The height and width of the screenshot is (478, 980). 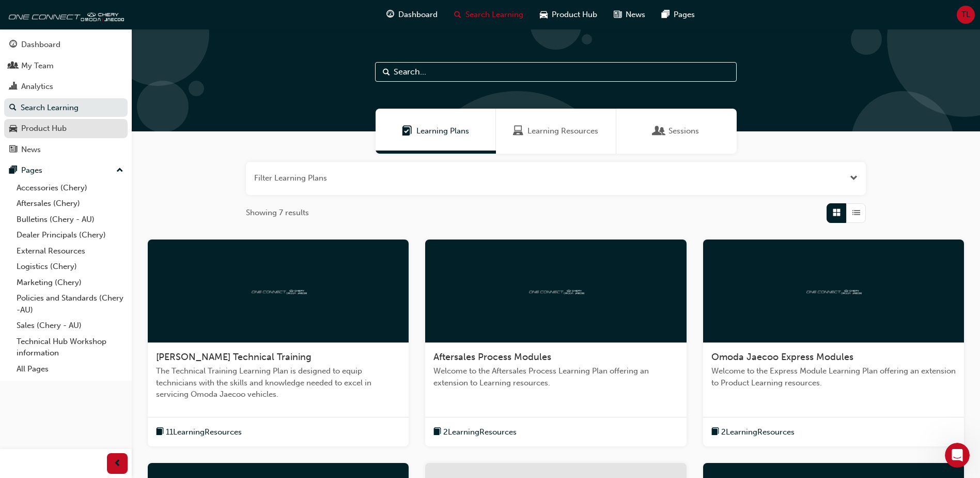 I want to click on a: search-iconSearch Learning, so click(x=488, y=15).